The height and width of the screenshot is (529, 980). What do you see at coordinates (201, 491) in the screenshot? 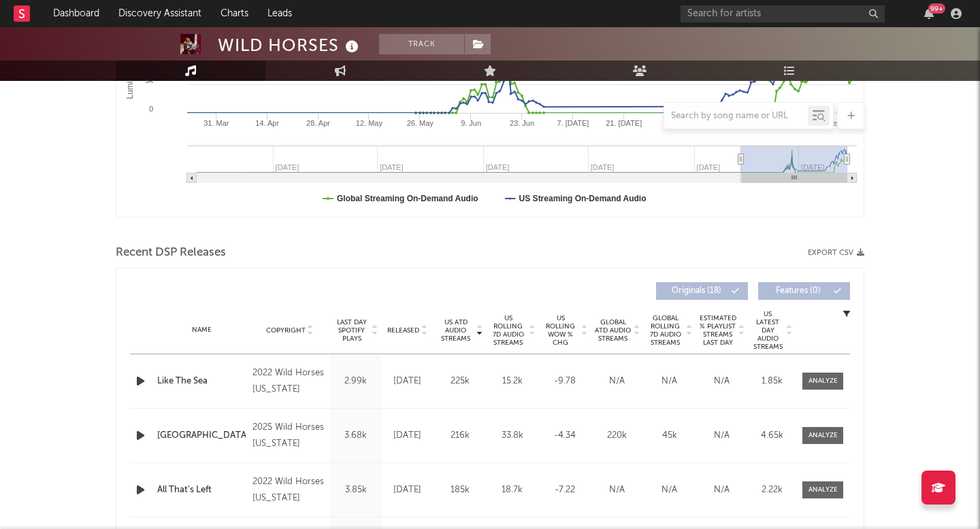
I see `div: All That's Left` at bounding box center [201, 491].